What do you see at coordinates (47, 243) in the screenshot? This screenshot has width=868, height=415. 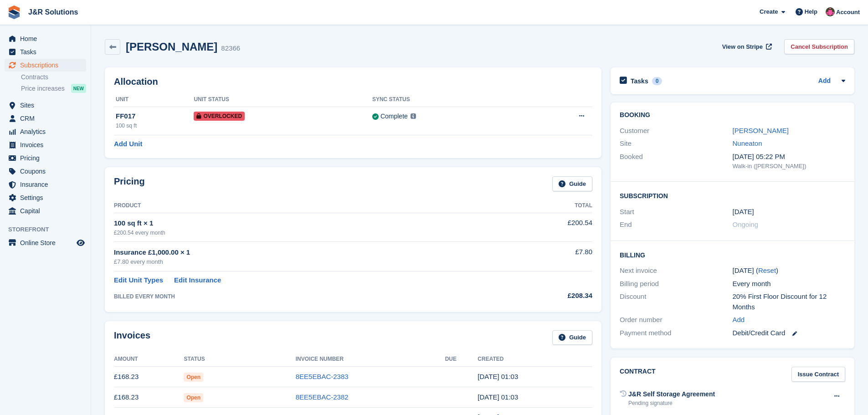 I see `span: Online Store` at bounding box center [47, 243].